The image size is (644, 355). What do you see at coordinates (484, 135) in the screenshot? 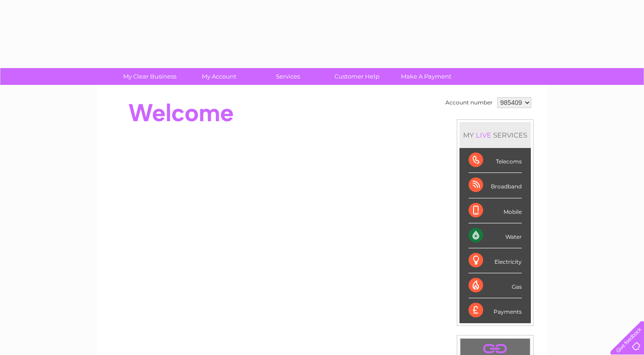
I see `div: LIVE` at bounding box center [484, 135].